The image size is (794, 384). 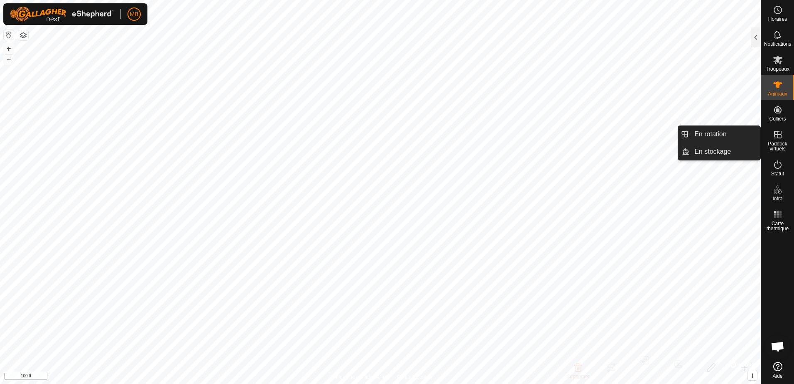 What do you see at coordinates (725, 134) in the screenshot?
I see `a: En rotation` at bounding box center [725, 134].